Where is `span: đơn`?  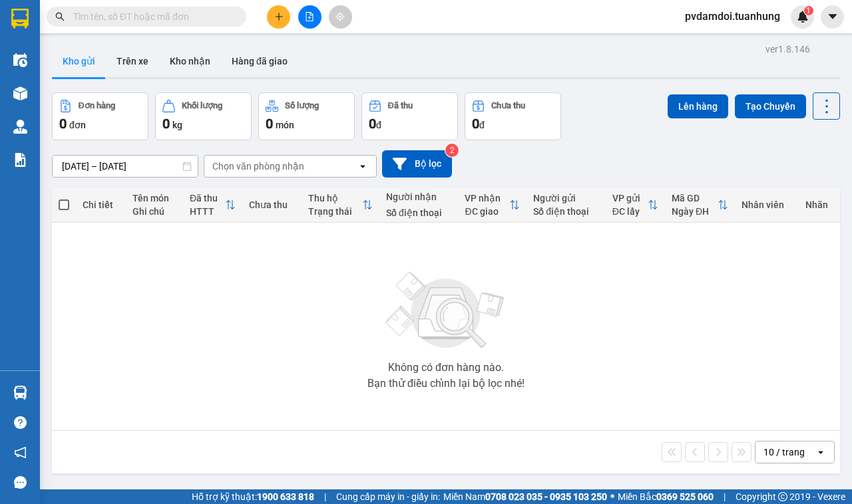 span: đơn is located at coordinates (77, 126).